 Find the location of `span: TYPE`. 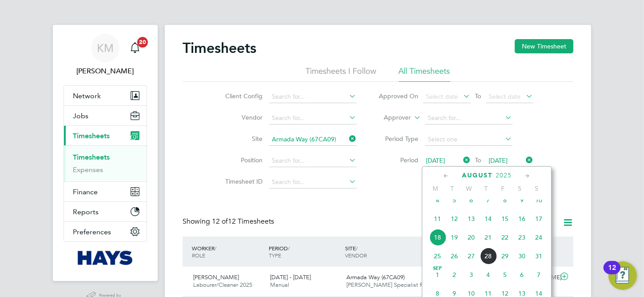

span: TYPE is located at coordinates (275, 255).